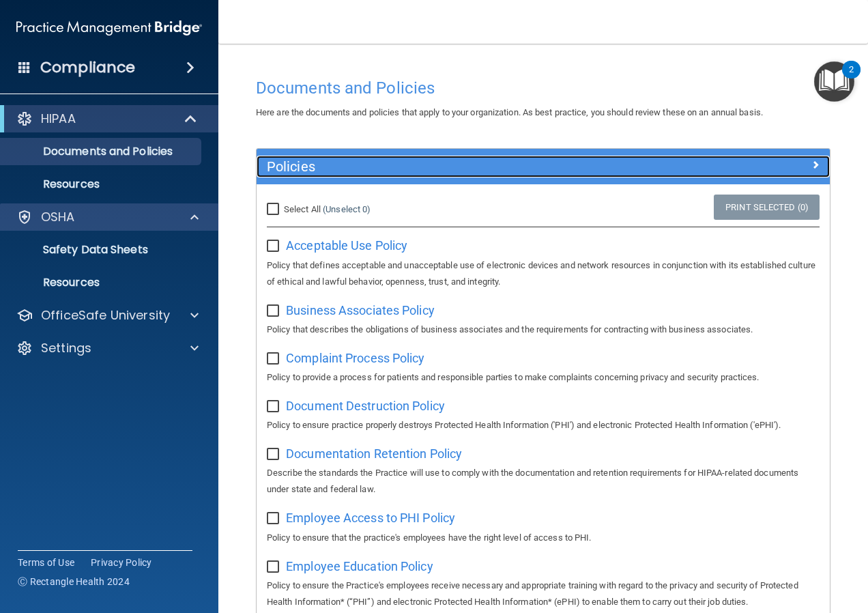 This screenshot has height=613, width=868. What do you see at coordinates (107, 315) in the screenshot?
I see `a: OfficeSafe University` at bounding box center [107, 315].